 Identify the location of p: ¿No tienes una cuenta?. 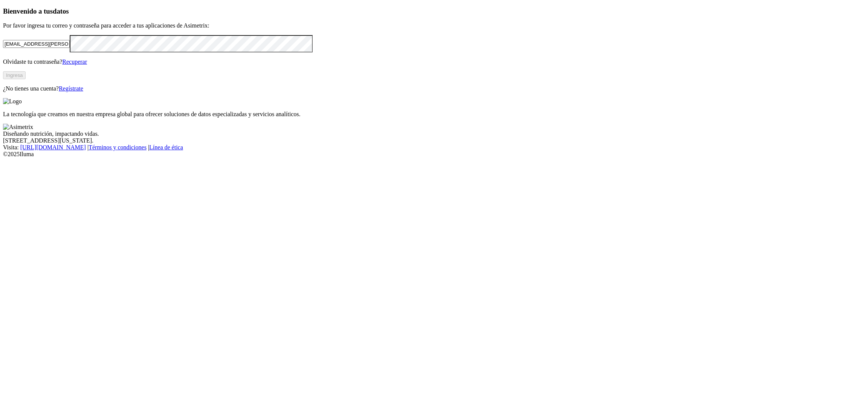
(434, 88).